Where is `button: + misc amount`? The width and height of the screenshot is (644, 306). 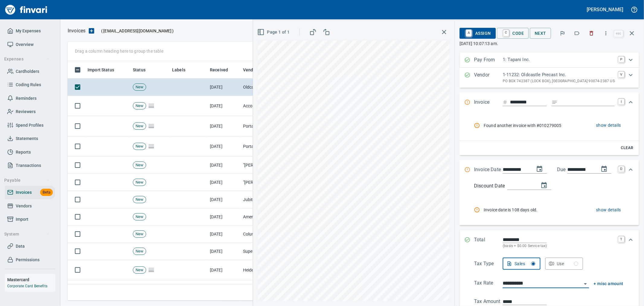
button: + misc amount is located at coordinates (609, 283).